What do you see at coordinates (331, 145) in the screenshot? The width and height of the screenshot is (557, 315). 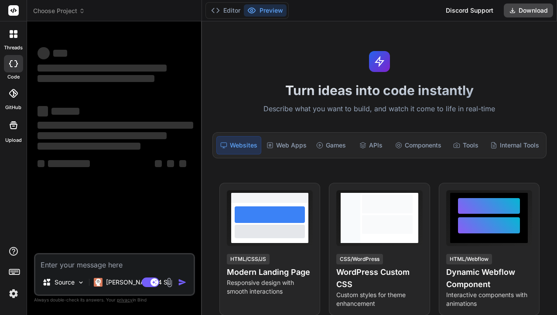 I see `div: Games` at bounding box center [331, 145].